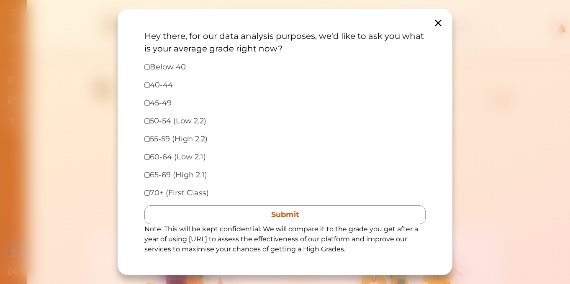 This screenshot has width=570, height=284. What do you see at coordinates (179, 193) in the screenshot?
I see `label: 70+ (First Class)` at bounding box center [179, 193].